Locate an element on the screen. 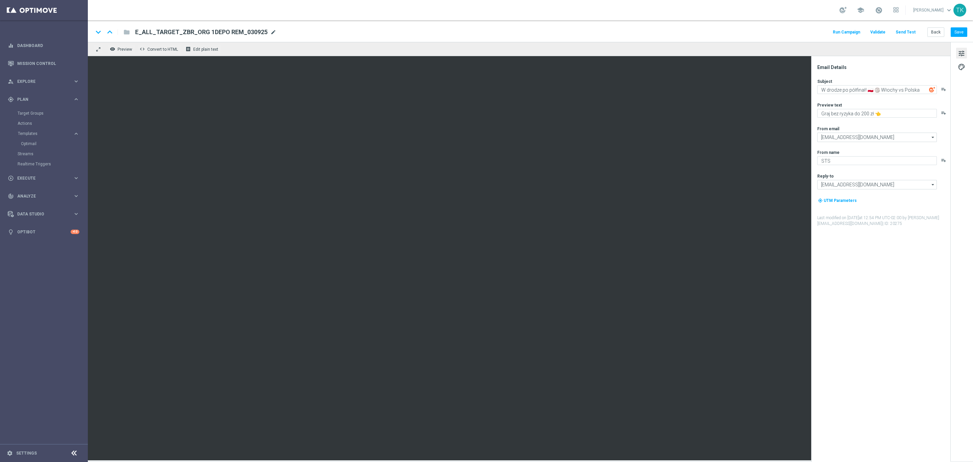  button: Back is located at coordinates (936, 32).